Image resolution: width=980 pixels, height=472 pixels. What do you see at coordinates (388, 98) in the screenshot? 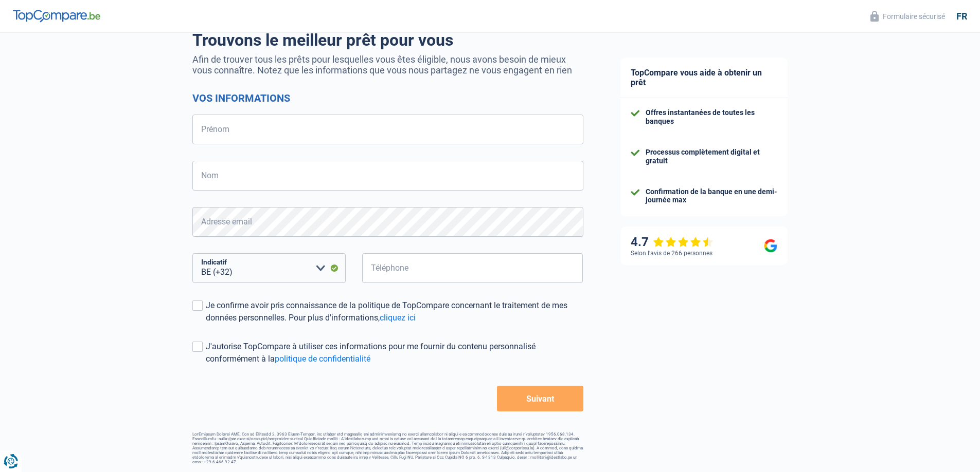
I see `h2: Vos informations` at bounding box center [388, 98].